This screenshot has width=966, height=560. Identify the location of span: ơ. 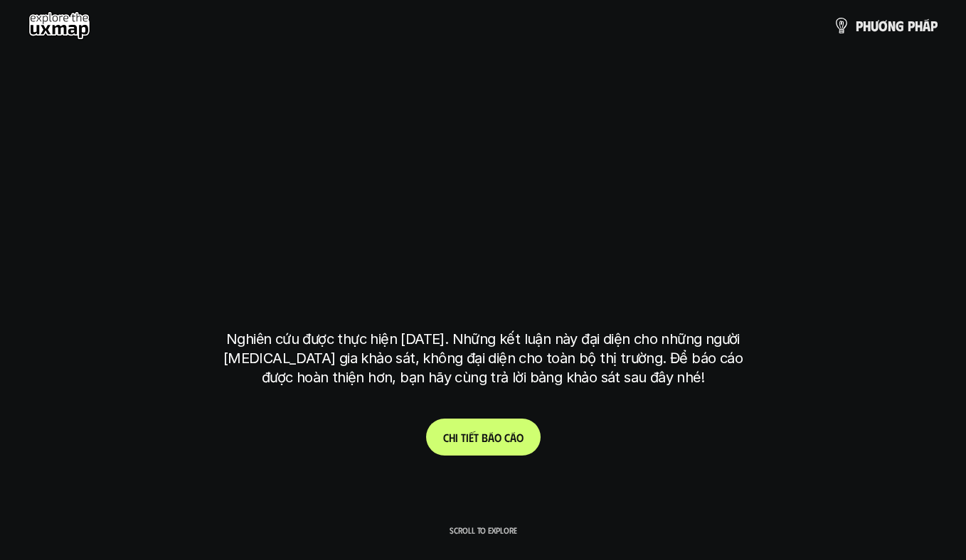
(882, 26).